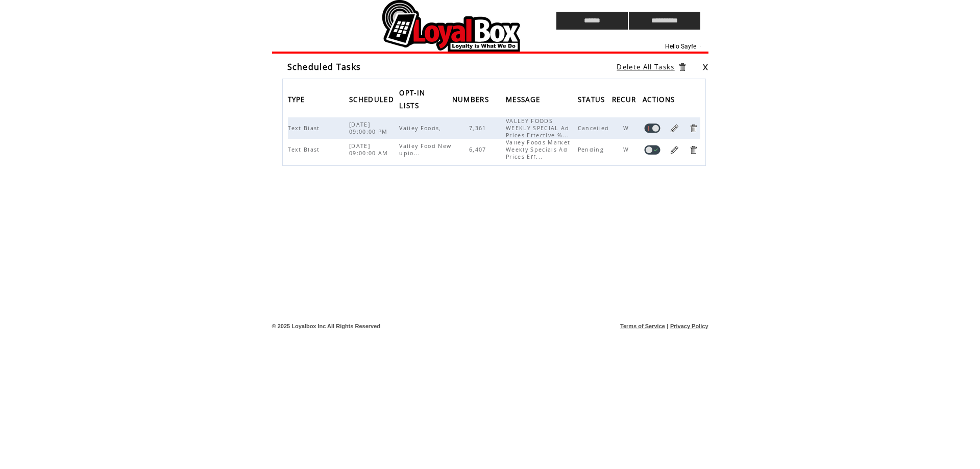  What do you see at coordinates (298, 99) in the screenshot?
I see `a: TYPE` at bounding box center [298, 99].